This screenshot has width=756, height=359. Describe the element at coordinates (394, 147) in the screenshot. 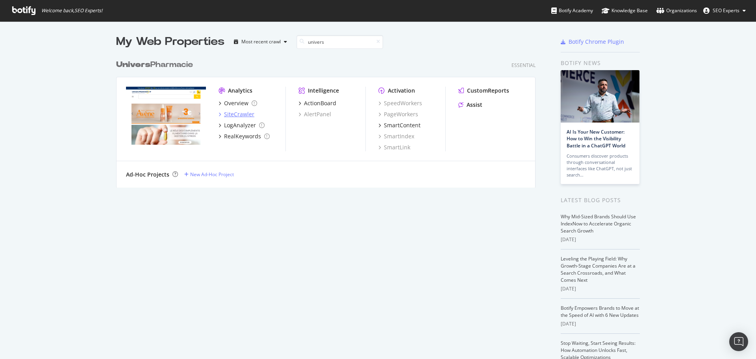

I see `div: SmartLink` at that location.